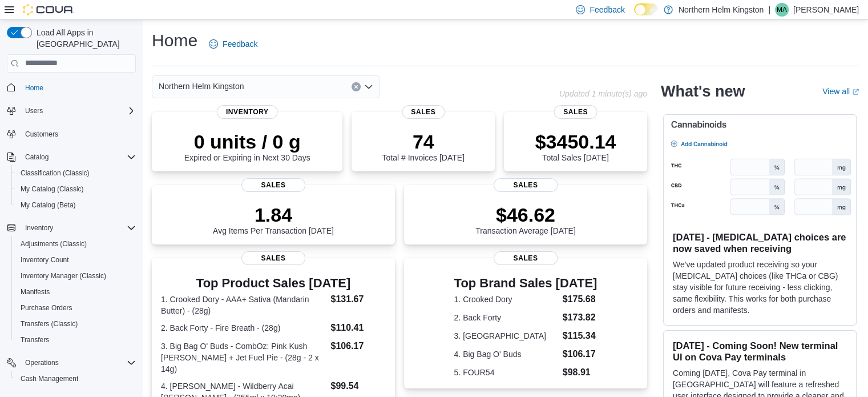  What do you see at coordinates (506, 317) in the screenshot?
I see `dt: 2. Back Forty` at bounding box center [506, 317].